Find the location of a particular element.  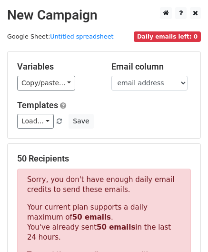

a: Load... is located at coordinates (35, 121).